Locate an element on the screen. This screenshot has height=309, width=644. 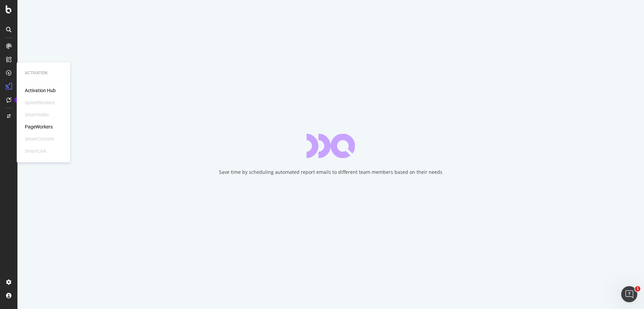
span: 1 is located at coordinates (637, 288).